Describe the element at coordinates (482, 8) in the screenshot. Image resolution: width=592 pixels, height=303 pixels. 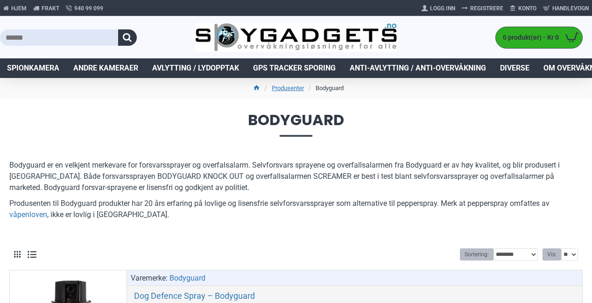
I see `a: Registrere` at that location.